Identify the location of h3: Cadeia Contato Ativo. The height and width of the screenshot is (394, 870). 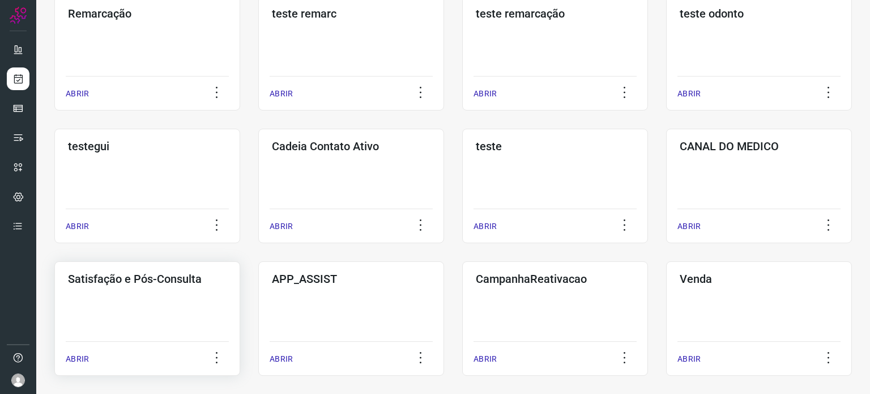
(351, 146).